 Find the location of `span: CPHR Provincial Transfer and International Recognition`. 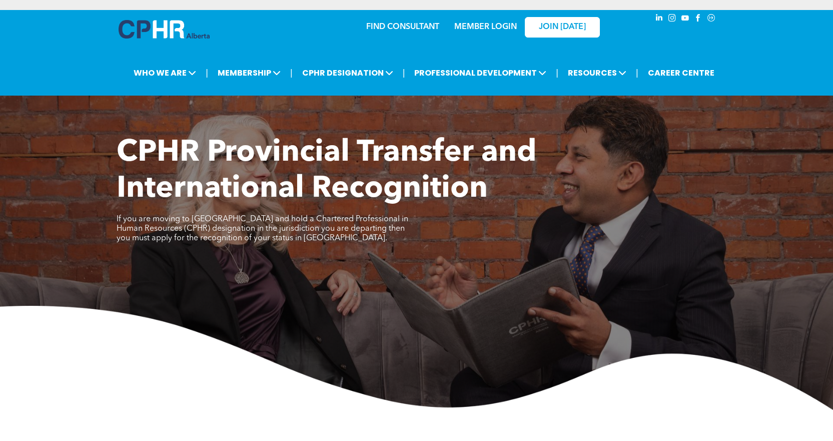

span: CPHR Provincial Transfer and International Recognition is located at coordinates (326, 171).